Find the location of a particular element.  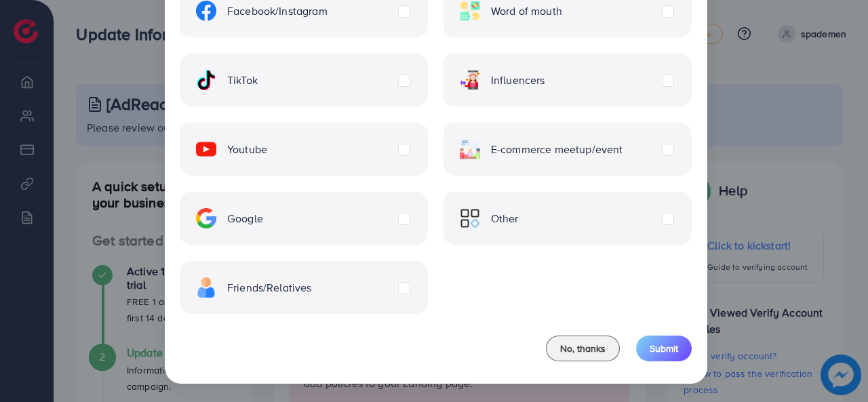

img: ic-ecommerce.d1fa3848.svg is located at coordinates (470, 149).